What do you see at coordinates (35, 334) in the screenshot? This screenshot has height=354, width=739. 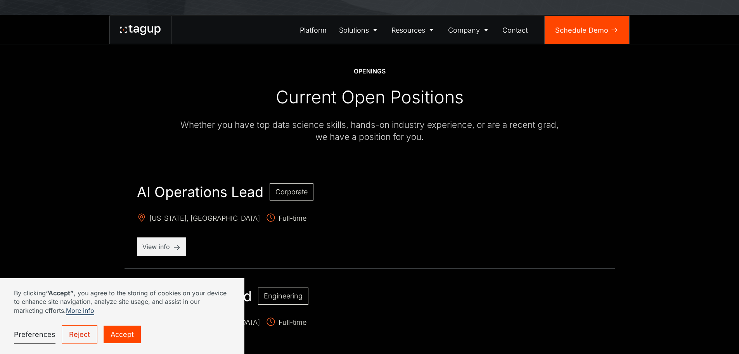 I see `a: Preferences` at bounding box center [35, 334].